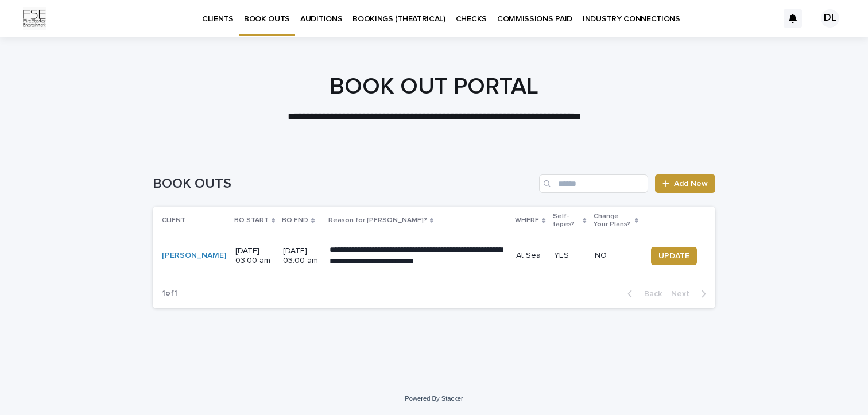 The width and height of the screenshot is (868, 415). What do you see at coordinates (684, 294) in the screenshot?
I see `span: Next` at bounding box center [684, 294].